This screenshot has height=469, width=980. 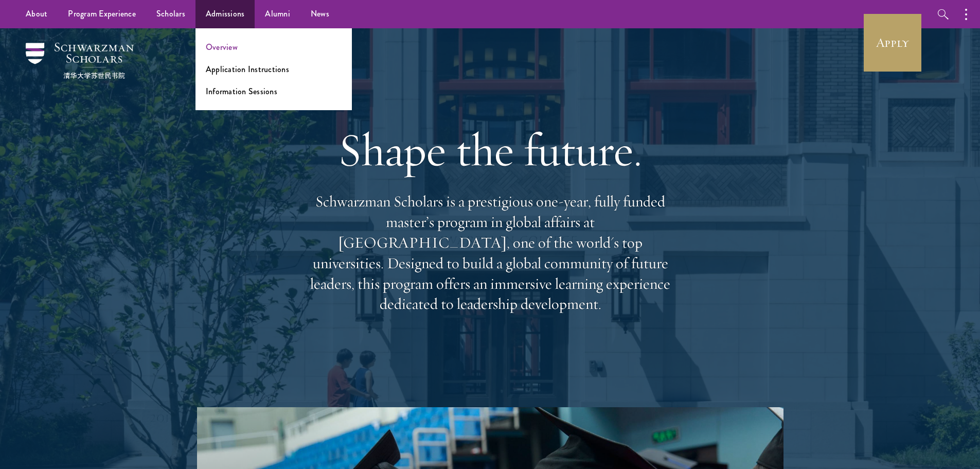 I want to click on p: Schwarzman Scholars is a prestigious one-year, fully funded master’s program in global affairs at..., so click(x=490, y=252).